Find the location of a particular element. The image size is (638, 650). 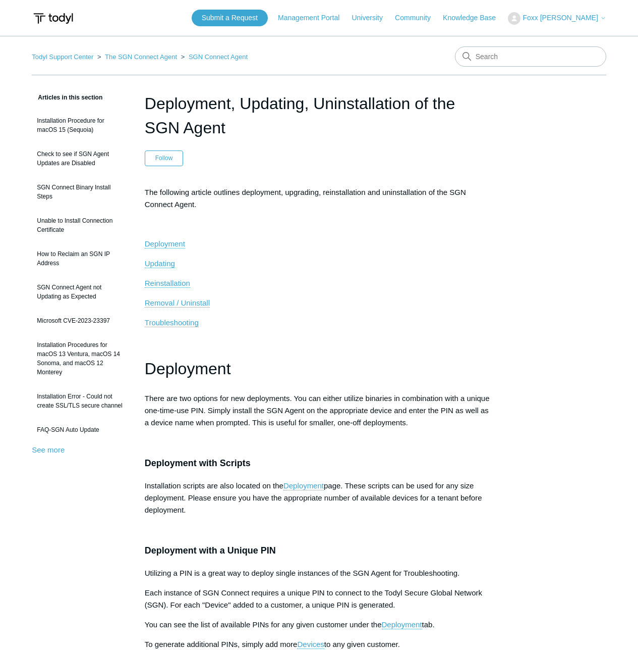

span: Removal / Uninstall is located at coordinates (177, 302).